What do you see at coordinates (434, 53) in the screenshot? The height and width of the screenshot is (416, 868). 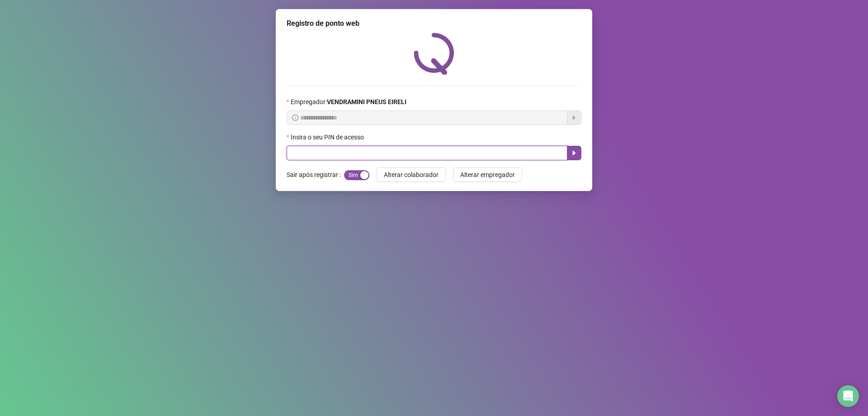 I see `img: QRPoint` at bounding box center [434, 53].